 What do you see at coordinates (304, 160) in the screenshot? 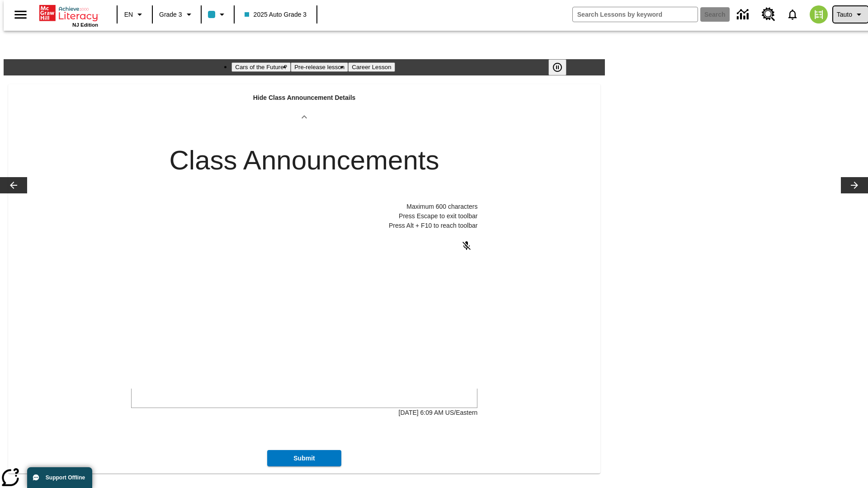
I see `h2: Class Announcements` at bounding box center [304, 160].